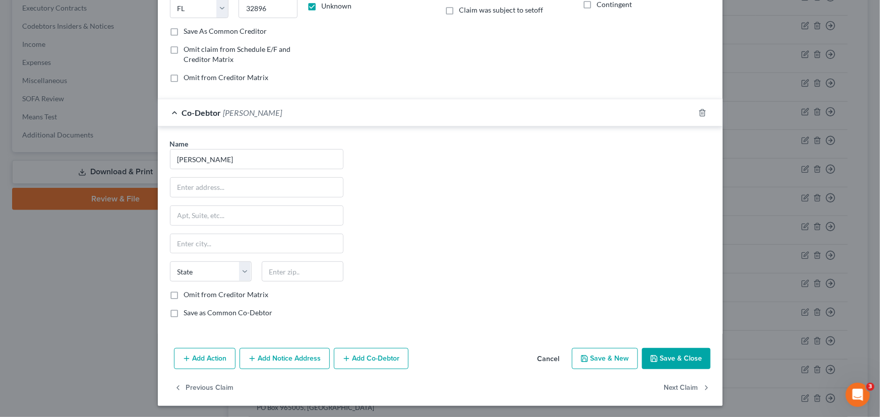  What do you see at coordinates (228, 313) in the screenshot?
I see `label: Save as Common Co-Debtor` at bounding box center [228, 313].